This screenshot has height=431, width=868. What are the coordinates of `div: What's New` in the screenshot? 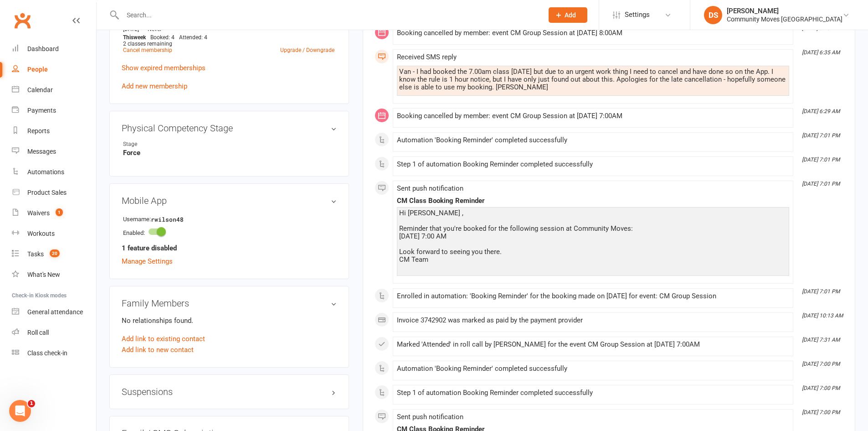 It's located at (44, 275).